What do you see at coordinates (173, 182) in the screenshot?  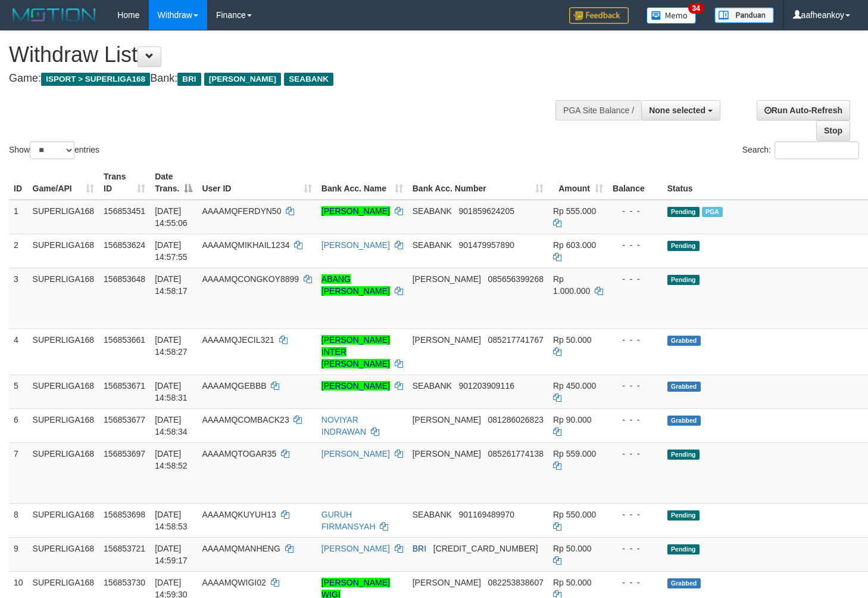 I see `th: Date Trans.: activate to sort column descending` at bounding box center [173, 182].